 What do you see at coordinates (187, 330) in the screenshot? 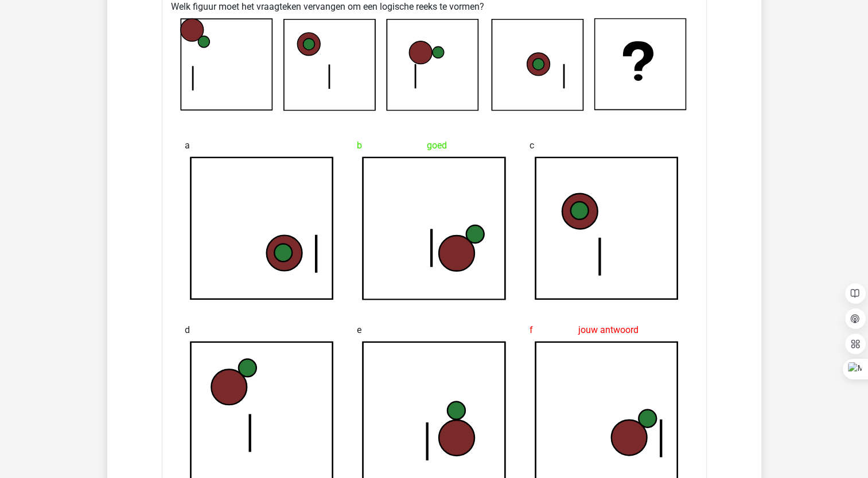
I see `span: d` at bounding box center [187, 330].